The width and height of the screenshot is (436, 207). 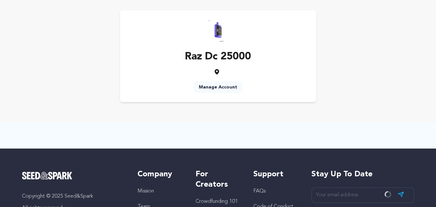 What do you see at coordinates (217, 202) in the screenshot?
I see `a: Crowdfunding 101` at bounding box center [217, 202].